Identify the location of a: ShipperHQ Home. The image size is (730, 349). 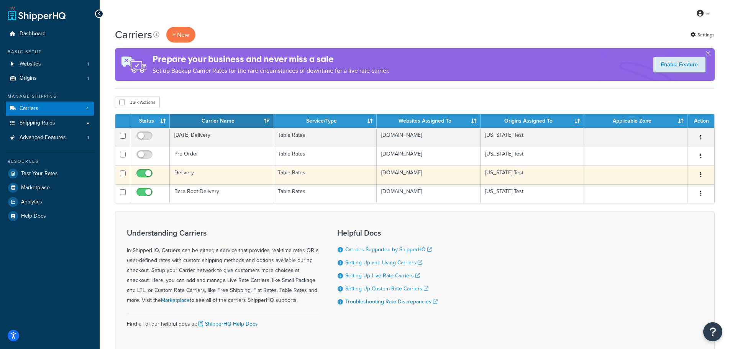
(37, 13).